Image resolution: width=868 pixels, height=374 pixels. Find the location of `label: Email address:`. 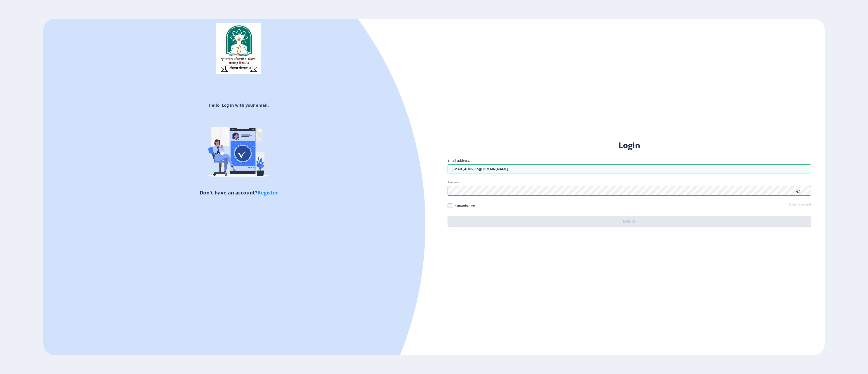

label: Email address: is located at coordinates (459, 160).